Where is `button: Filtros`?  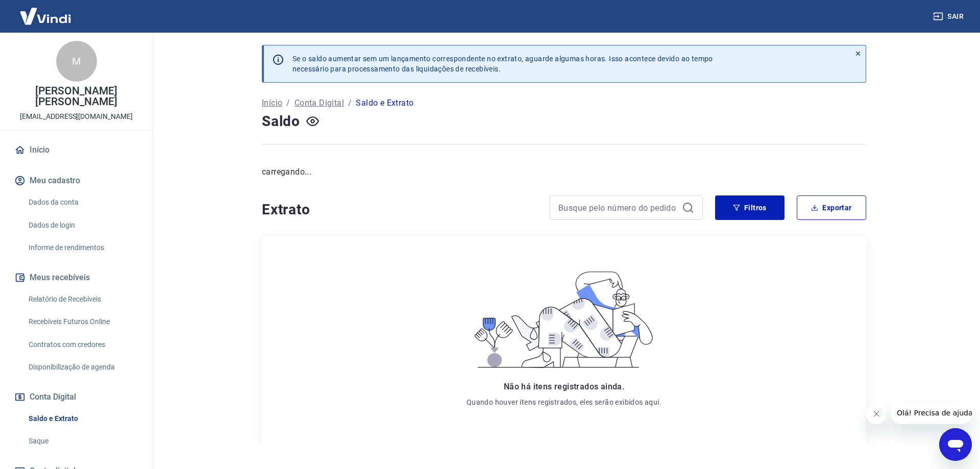
button: Filtros is located at coordinates (750, 207).